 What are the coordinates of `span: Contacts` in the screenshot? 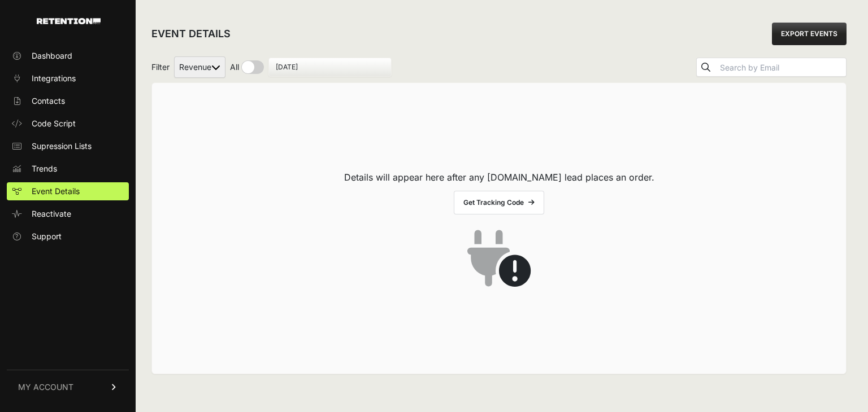 It's located at (48, 101).